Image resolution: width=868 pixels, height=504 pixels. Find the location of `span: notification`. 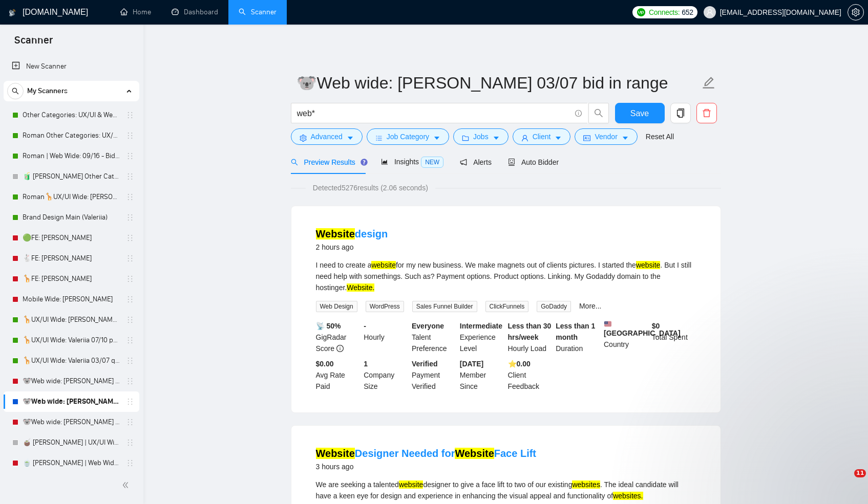

span: notification is located at coordinates (463, 162).